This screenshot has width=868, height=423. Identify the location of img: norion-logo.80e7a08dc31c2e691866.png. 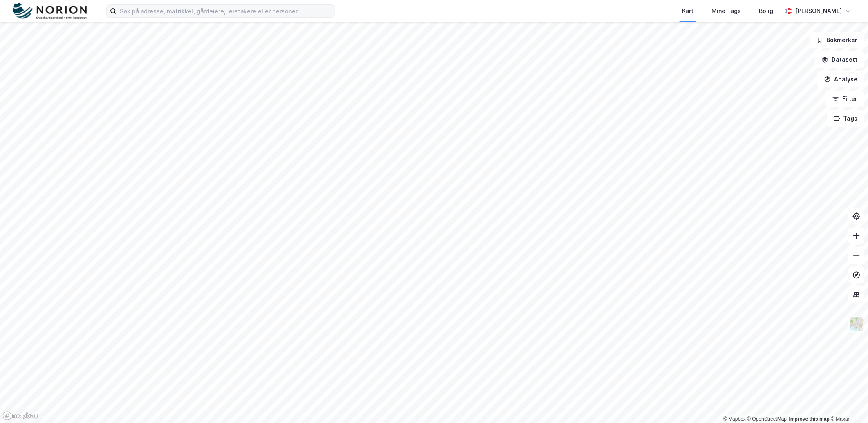
(49, 11).